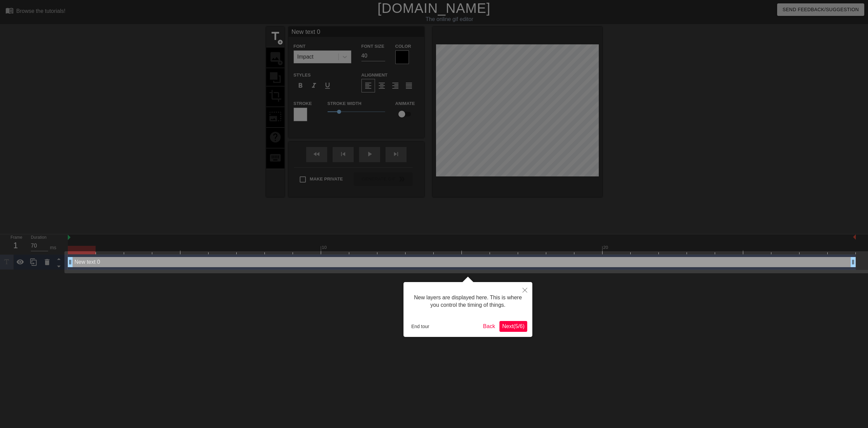  Describe the element at coordinates (513, 326) in the screenshot. I see `span: Next ( 5 / 6 )` at that location.